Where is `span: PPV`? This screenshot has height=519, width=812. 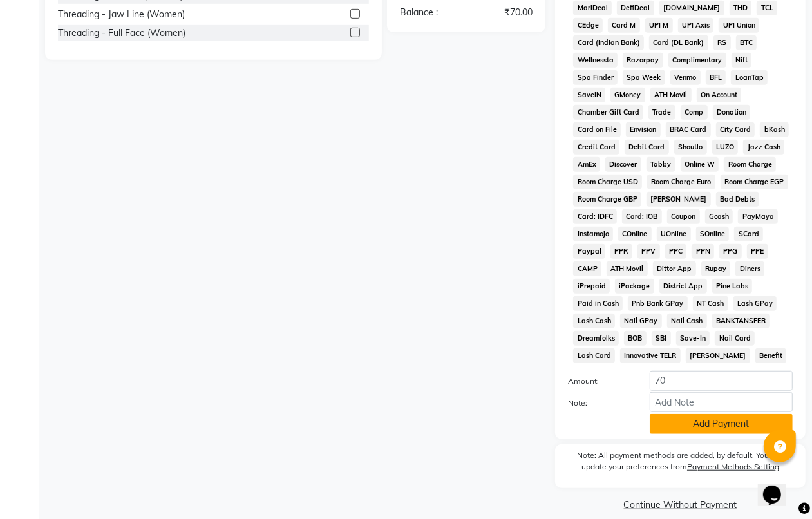
span: PPV is located at coordinates (649, 251).